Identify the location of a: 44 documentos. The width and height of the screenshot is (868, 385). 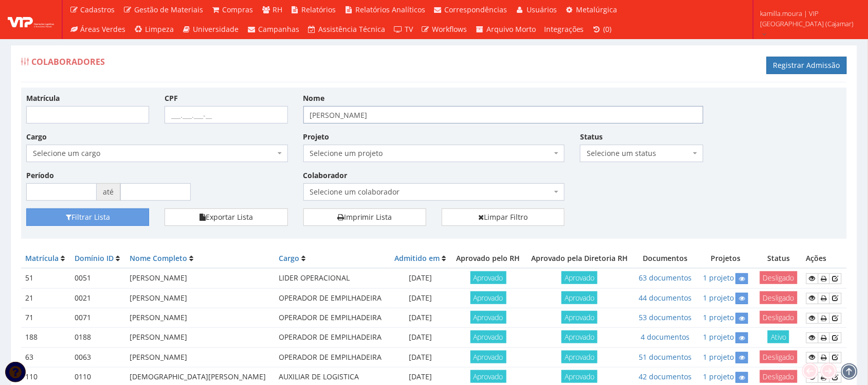
(666, 297).